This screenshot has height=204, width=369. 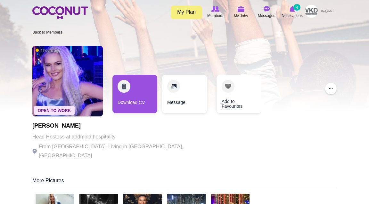 I want to click on a: My Jobs My Jobs, so click(x=241, y=12).